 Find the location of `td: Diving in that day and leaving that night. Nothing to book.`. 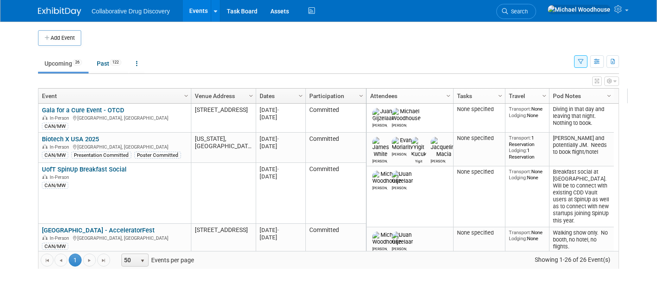

td: Diving in that day and leaving that night. Nothing to book. is located at coordinates (582, 118).